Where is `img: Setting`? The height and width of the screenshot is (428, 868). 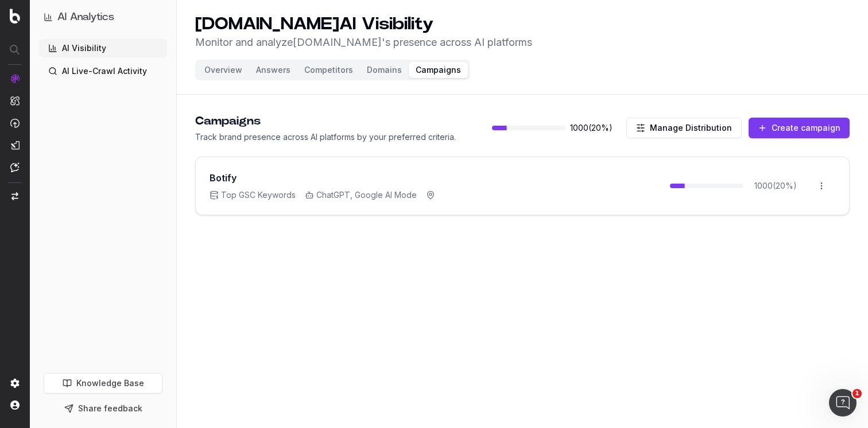
img: Setting is located at coordinates (15, 383).